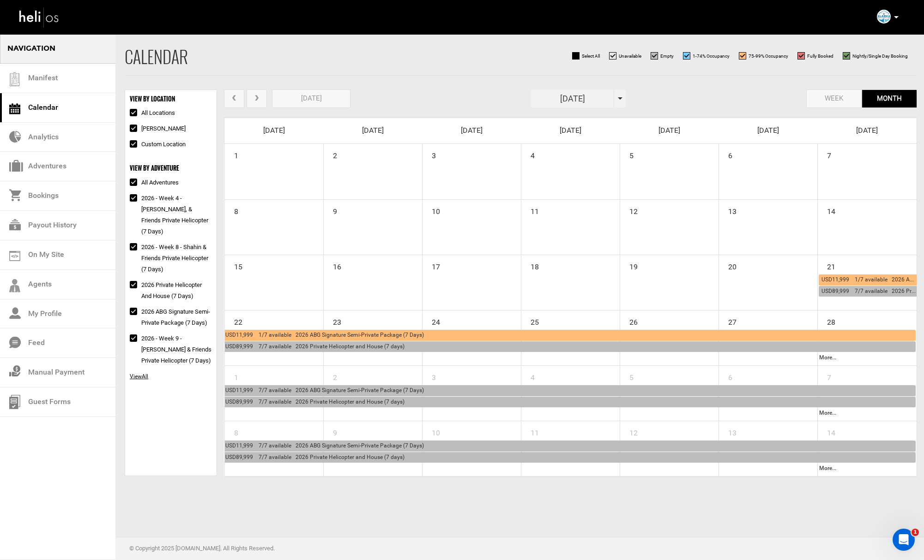  Describe the element at coordinates (662, 56) in the screenshot. I see `label: Empty` at that location.